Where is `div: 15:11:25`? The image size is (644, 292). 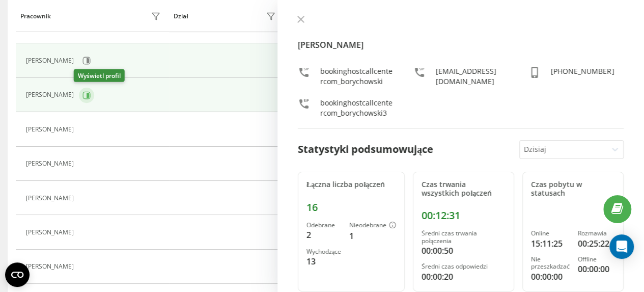
div: 15:11:25 is located at coordinates (550, 243).